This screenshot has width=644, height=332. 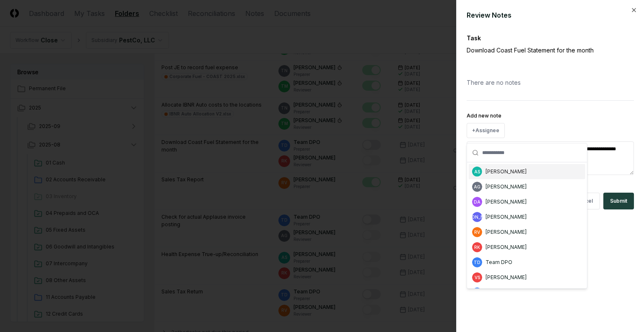 What do you see at coordinates (527, 226) in the screenshot?
I see `div: Suggestions` at bounding box center [527, 226].